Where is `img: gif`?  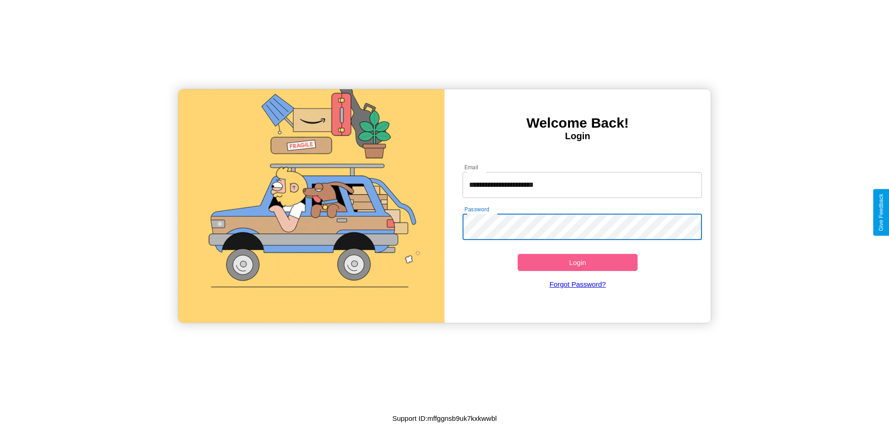
img: gif is located at coordinates (311, 206).